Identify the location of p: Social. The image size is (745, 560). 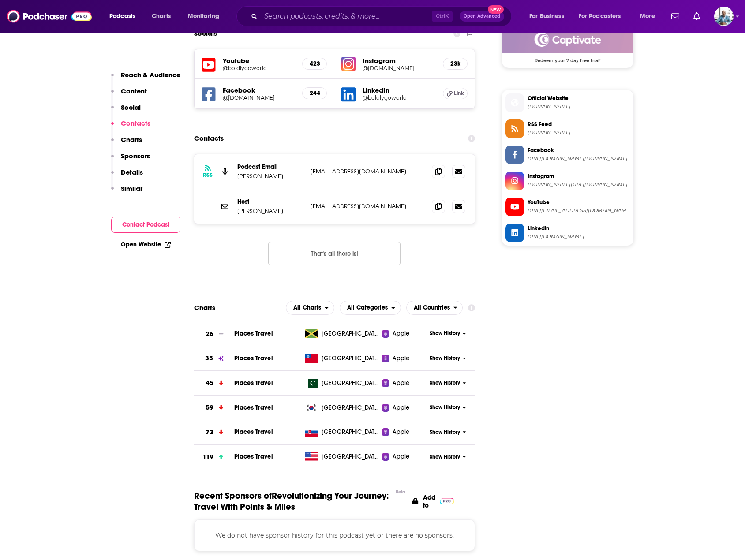
(131, 107).